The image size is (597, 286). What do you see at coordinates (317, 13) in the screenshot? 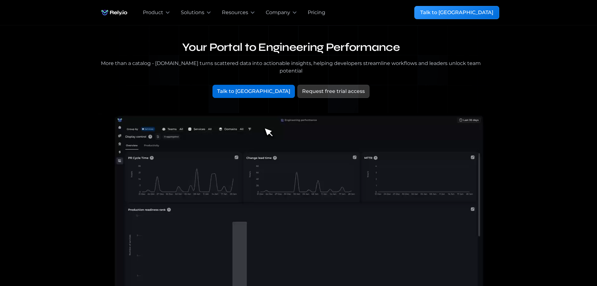
I see `div: Pricing` at bounding box center [317, 13].